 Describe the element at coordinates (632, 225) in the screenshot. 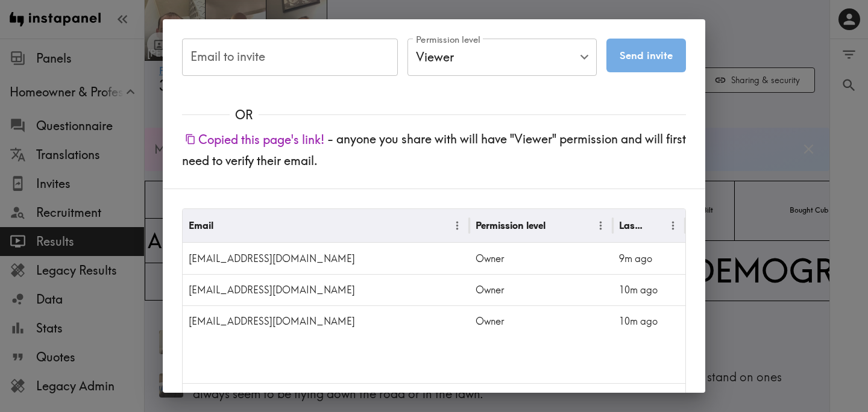

I see `div: Last Viewed` at that location.